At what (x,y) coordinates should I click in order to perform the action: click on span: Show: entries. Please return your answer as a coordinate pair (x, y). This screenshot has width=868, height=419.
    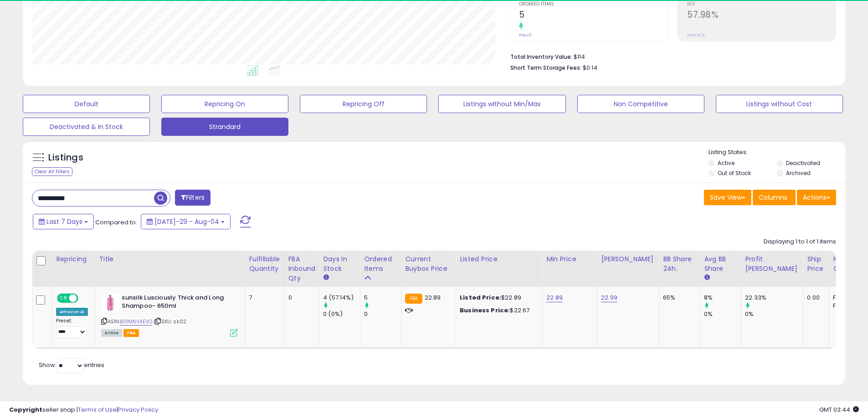
    Looking at the image, I should click on (72, 365).